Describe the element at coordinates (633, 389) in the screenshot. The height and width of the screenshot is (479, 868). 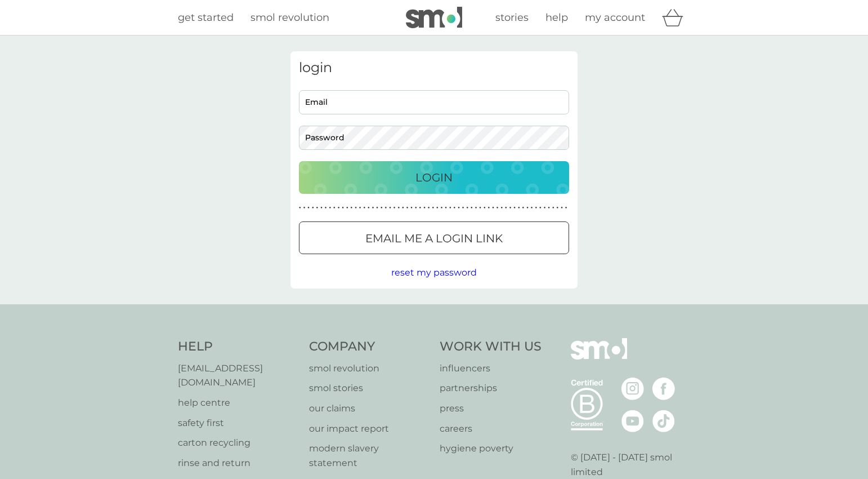
I see `img: visit the smol Instagram page` at that location.